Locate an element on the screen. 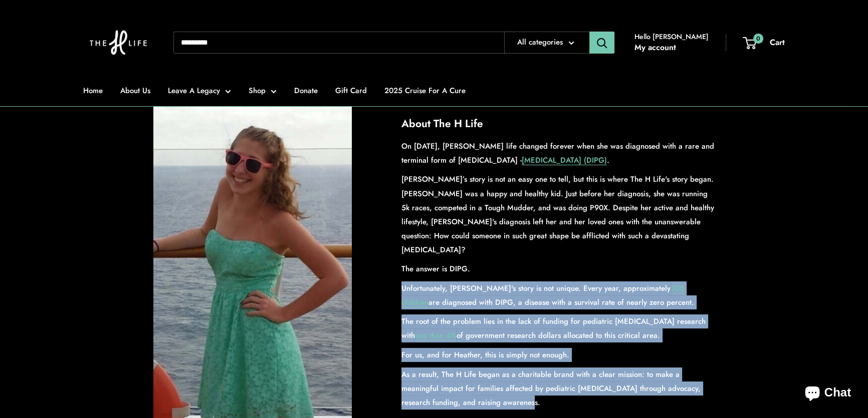 Image resolution: width=868 pixels, height=418 pixels. a: My account is located at coordinates (655, 47).